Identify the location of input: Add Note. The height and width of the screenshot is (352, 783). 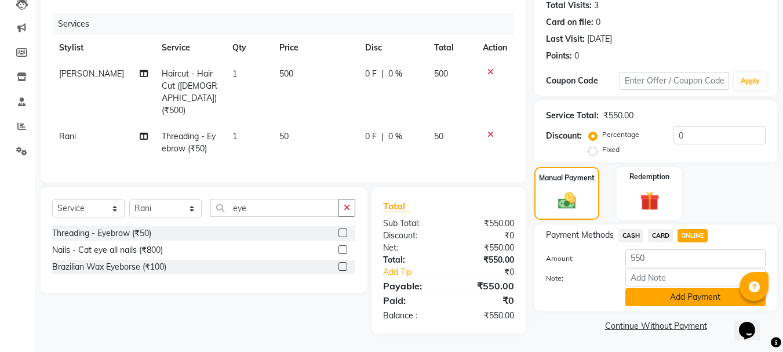
(696, 277).